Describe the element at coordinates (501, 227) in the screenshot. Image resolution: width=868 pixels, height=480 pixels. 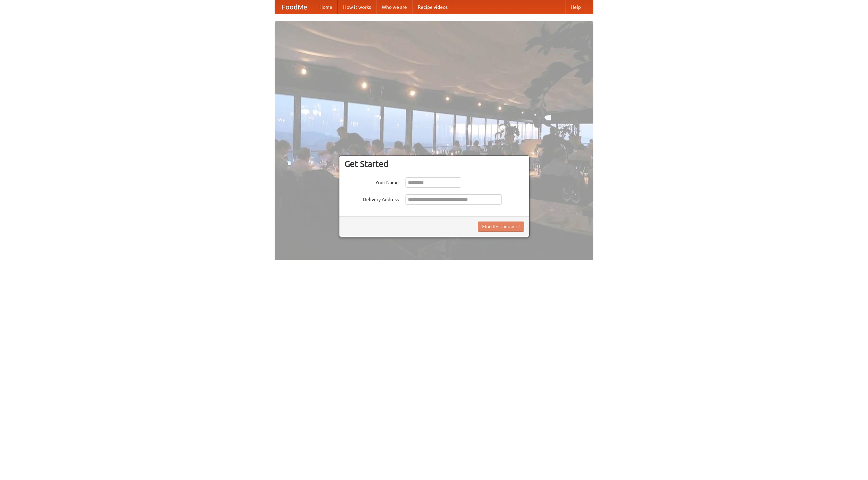
I see `button: Find Restaurants!` at that location.